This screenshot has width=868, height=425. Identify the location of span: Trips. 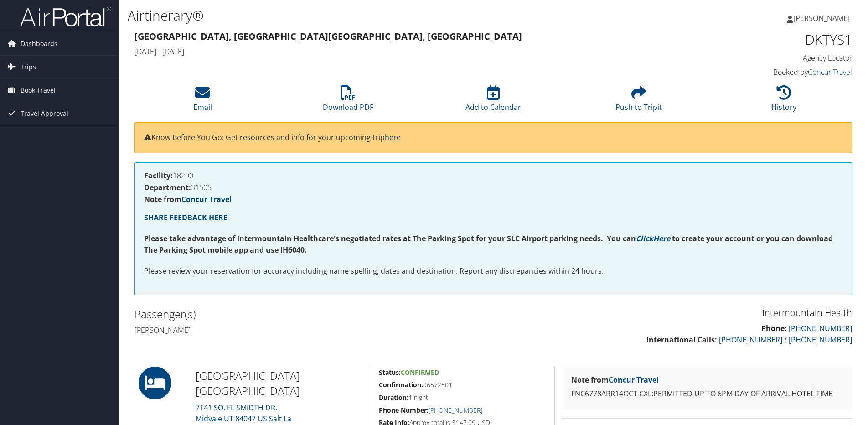
(28, 67).